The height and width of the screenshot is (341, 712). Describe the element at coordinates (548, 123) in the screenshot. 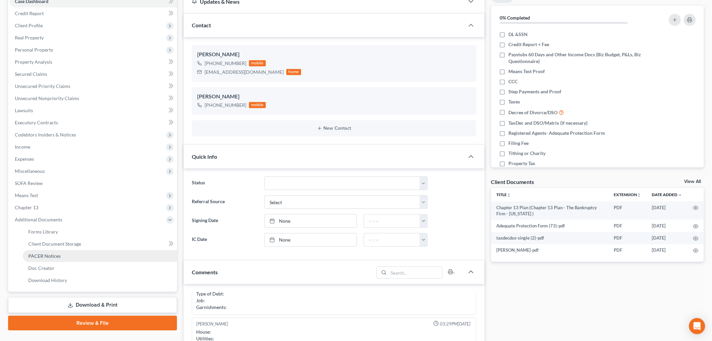

I see `span: TaxDec and DSO/Matrix (if necessary)` at that location.